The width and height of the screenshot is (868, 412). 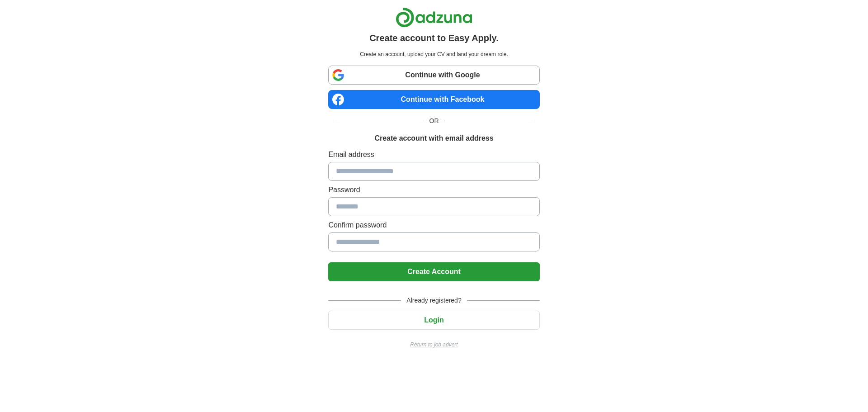 What do you see at coordinates (433, 320) in the screenshot?
I see `button: Login` at bounding box center [433, 320].